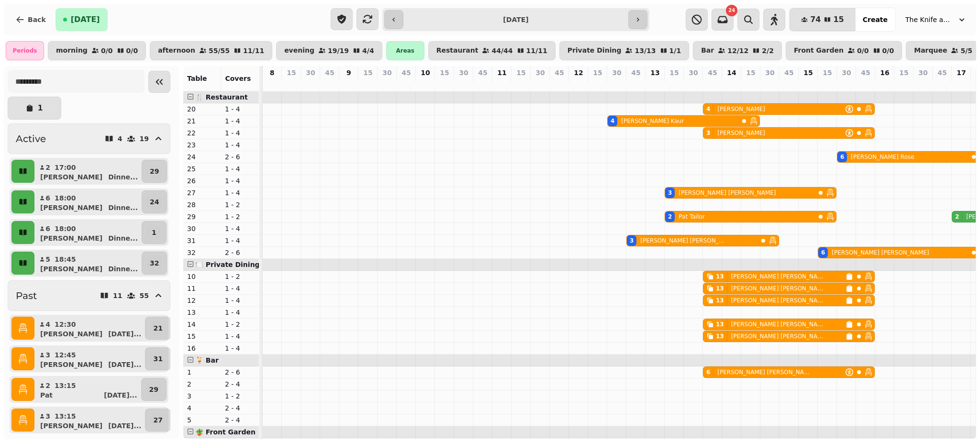  What do you see at coordinates (238, 78) in the screenshot?
I see `span: Covers` at bounding box center [238, 78].